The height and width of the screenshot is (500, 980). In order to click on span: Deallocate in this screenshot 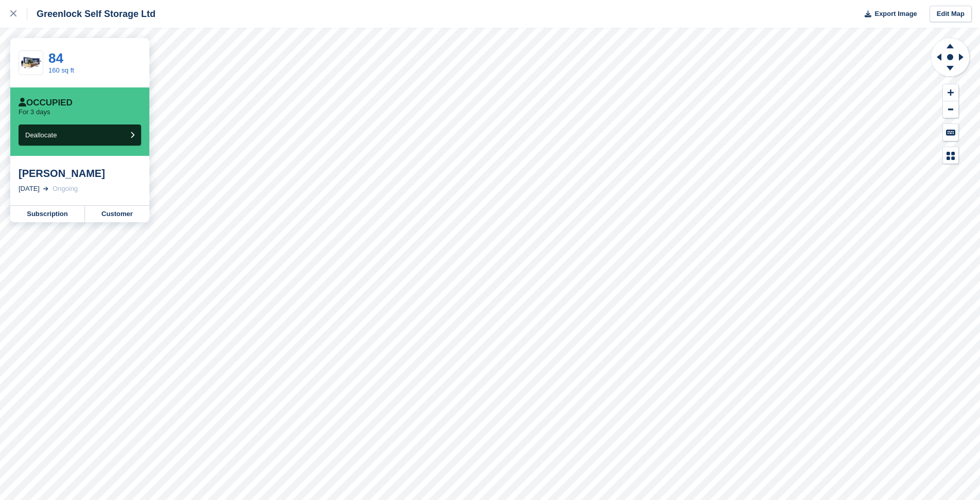, I will do `click(41, 135)`.